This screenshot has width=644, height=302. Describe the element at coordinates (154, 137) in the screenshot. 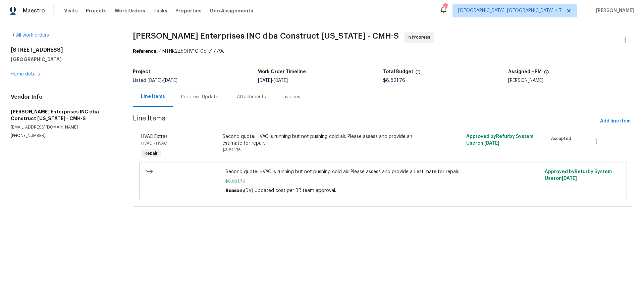

I see `span: HVAC Extras` at that location.